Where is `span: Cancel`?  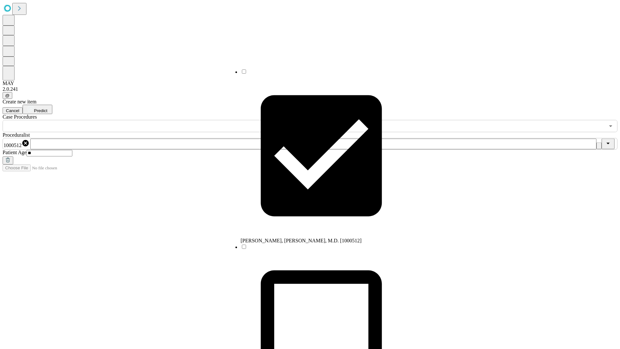
span: Cancel is located at coordinates (13, 111).